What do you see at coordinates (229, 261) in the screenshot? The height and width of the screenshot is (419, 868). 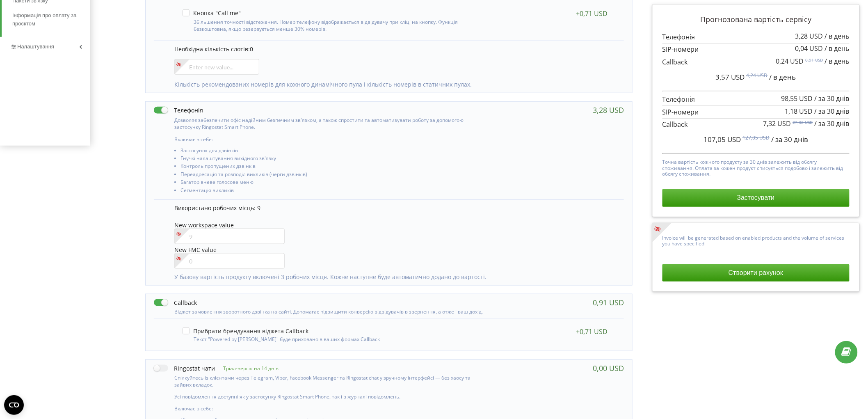 I see `input: 0` at bounding box center [229, 261].